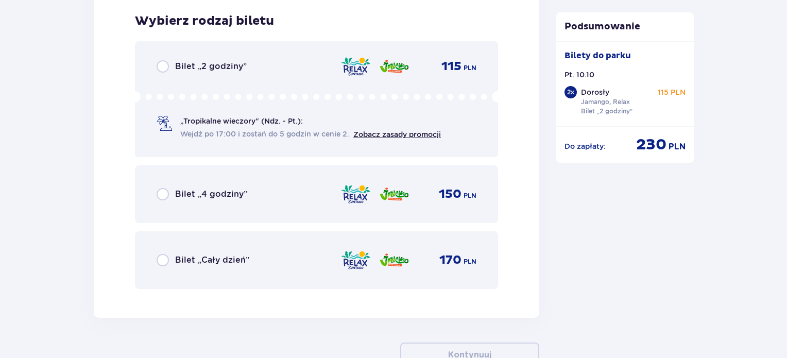 The width and height of the screenshot is (787, 358). I want to click on a: Zobacz zasady promocji, so click(397, 134).